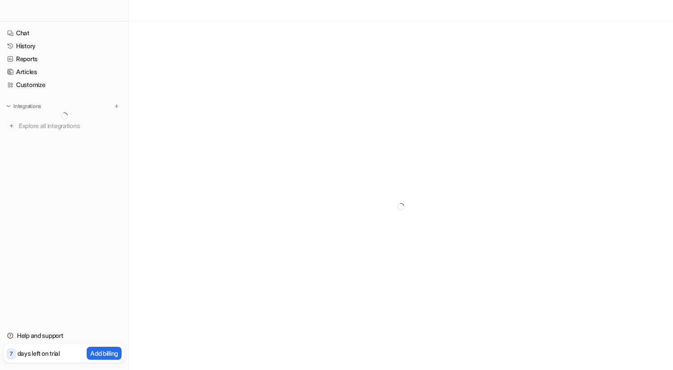 The width and height of the screenshot is (673, 370). What do you see at coordinates (117, 106) in the screenshot?
I see `img: menu_add.svg` at bounding box center [117, 106].